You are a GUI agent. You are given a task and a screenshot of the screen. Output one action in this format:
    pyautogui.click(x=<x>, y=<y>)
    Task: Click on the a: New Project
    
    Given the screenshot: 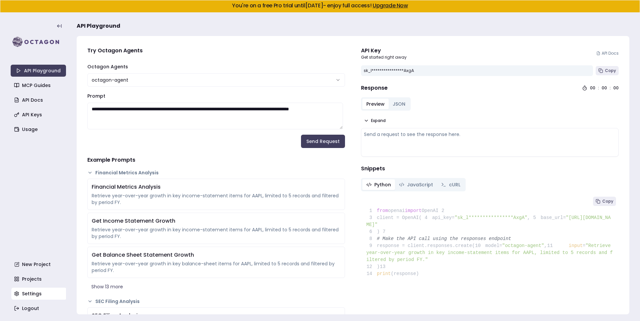 What is the action you would take?
    pyautogui.click(x=39, y=264)
    